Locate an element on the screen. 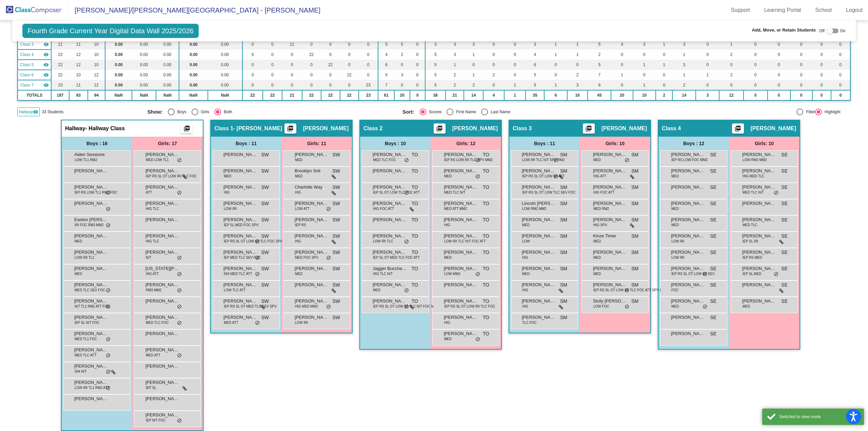  td: NaN is located at coordinates (168, 95).